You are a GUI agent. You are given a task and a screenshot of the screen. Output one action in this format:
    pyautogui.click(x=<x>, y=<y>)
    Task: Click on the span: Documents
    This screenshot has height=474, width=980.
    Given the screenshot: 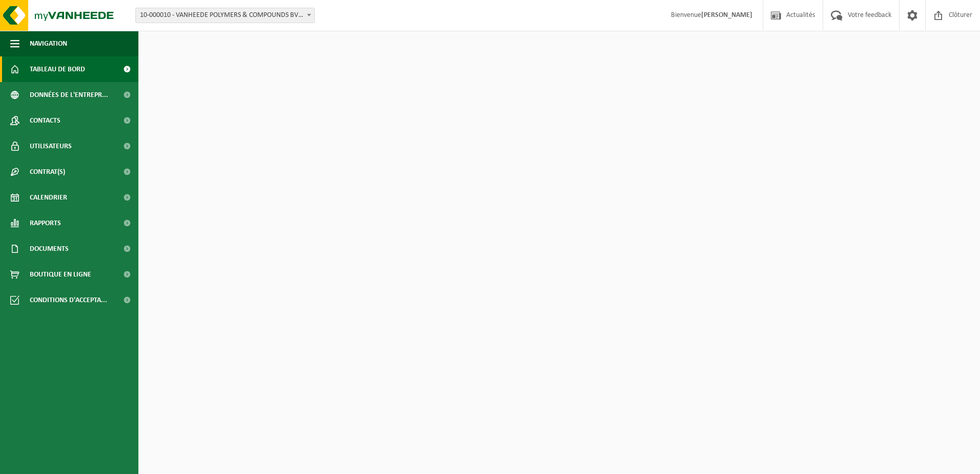 What is the action you would take?
    pyautogui.click(x=49, y=249)
    